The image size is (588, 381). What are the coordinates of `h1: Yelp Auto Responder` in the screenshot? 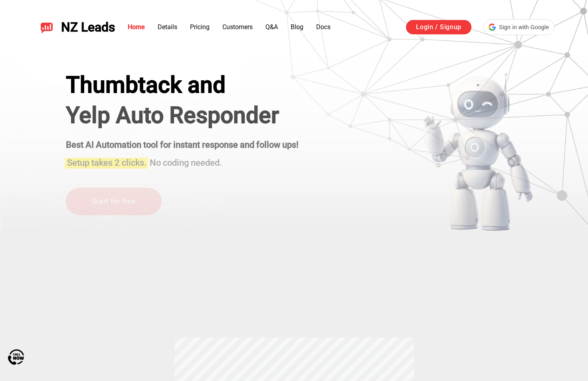 It's located at (182, 115).